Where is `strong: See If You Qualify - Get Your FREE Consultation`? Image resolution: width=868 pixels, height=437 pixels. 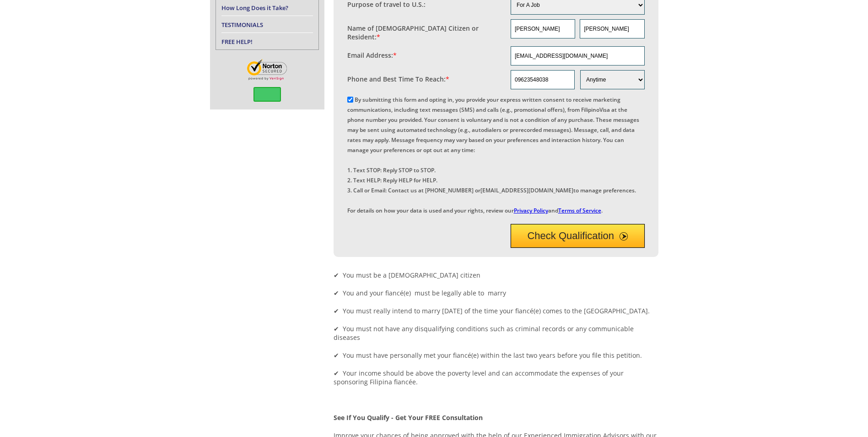 strong: See If You Qualify - Get Your FREE Consultation is located at coordinates (408, 417).